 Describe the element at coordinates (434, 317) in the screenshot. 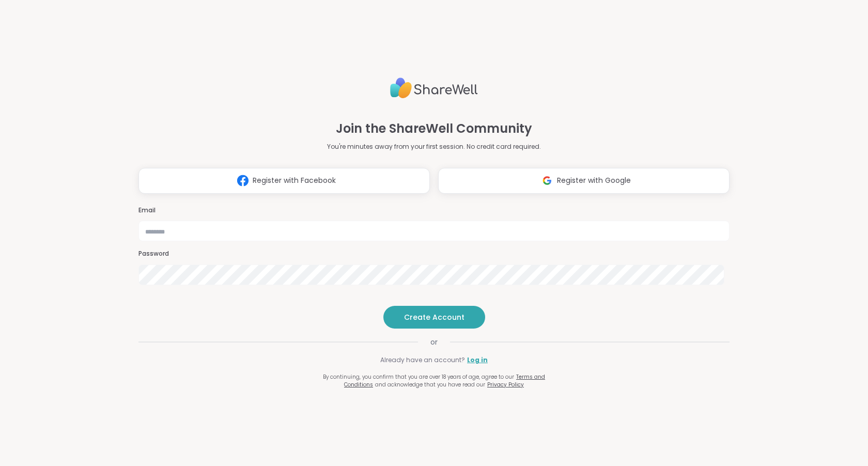

I see `span: Create Account` at that location.